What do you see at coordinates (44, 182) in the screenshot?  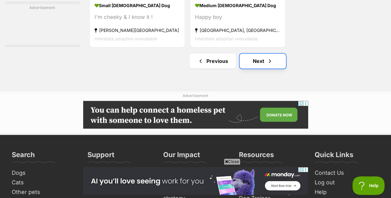 I see `a: Cats` at bounding box center [44, 182].